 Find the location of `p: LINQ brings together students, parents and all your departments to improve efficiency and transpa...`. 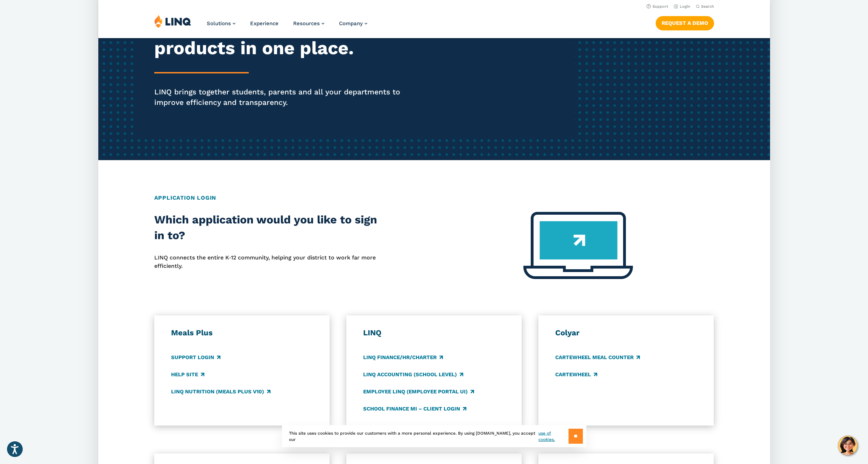

p: LINQ brings together students, parents and all your departments to improve efficiency and transpa... is located at coordinates (284, 97).